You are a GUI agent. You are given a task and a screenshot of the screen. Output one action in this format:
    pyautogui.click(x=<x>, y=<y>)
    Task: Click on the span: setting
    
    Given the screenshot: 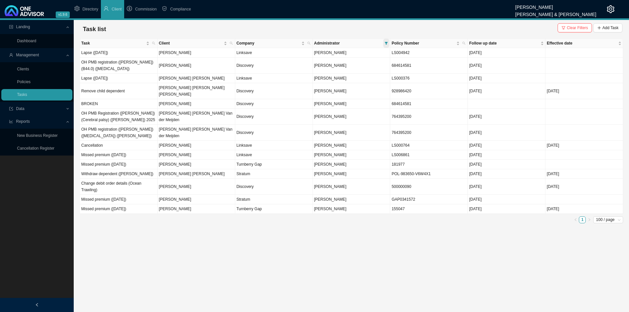 What is the action you would take?
    pyautogui.click(x=611, y=9)
    